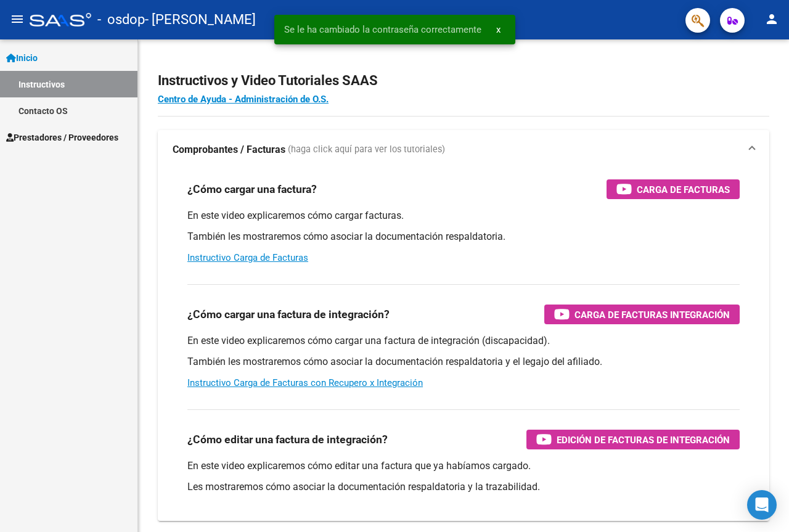 This screenshot has height=532, width=789. Describe the element at coordinates (498, 30) in the screenshot. I see `span: x` at that location.